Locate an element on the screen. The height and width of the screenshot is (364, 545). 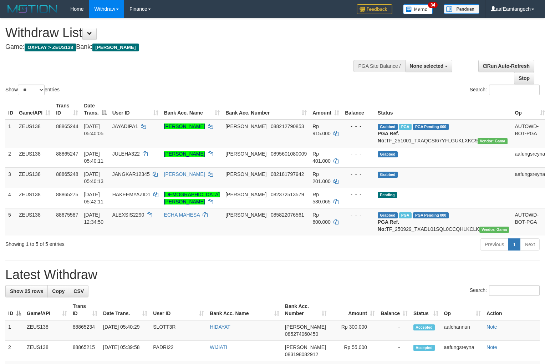
a: Note is located at coordinates (492, 347).